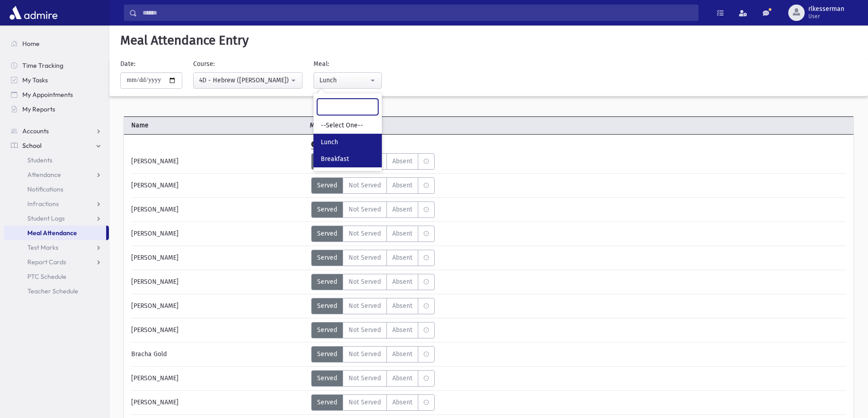 The height and width of the screenshot is (418, 868). I want to click on h5: Meal Attendance Entry, so click(488, 40).